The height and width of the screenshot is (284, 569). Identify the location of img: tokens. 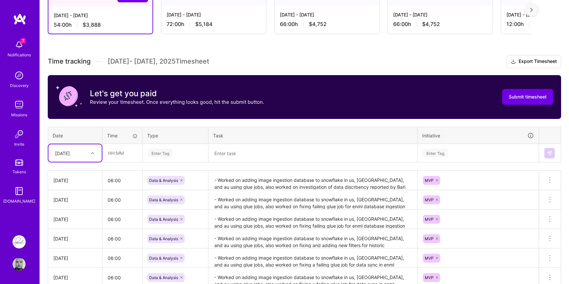
(19, 162).